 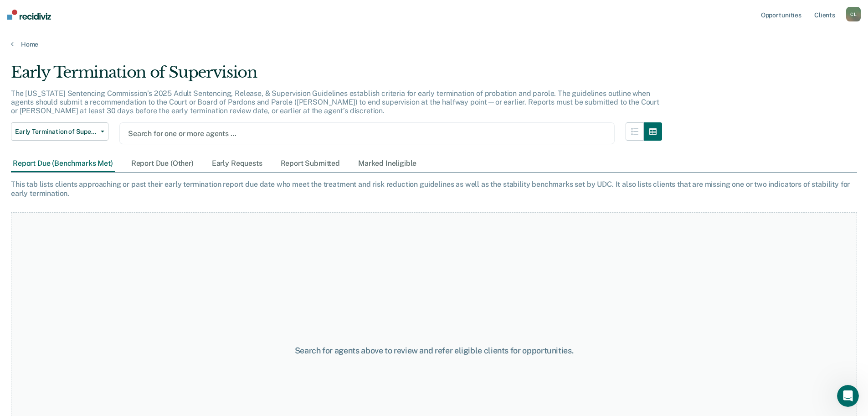 I want to click on button: CL, so click(x=854, y=14).